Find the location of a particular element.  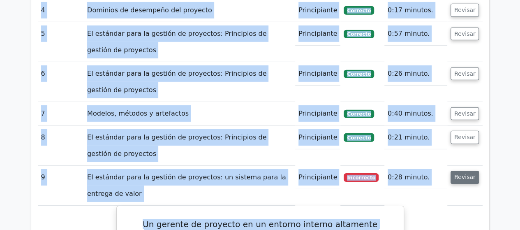

font: Modelos, métodos y artefactos is located at coordinates (138, 113).